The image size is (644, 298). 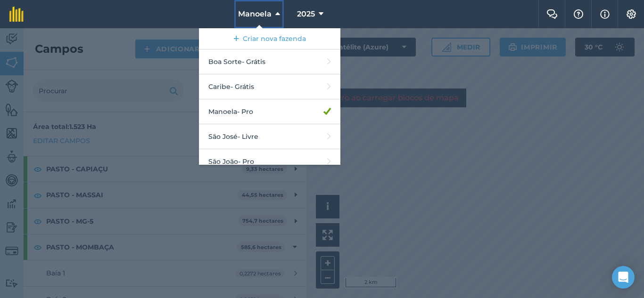 What do you see at coordinates (219, 86) in the screenshot?
I see `font: Caribe` at bounding box center [219, 86].